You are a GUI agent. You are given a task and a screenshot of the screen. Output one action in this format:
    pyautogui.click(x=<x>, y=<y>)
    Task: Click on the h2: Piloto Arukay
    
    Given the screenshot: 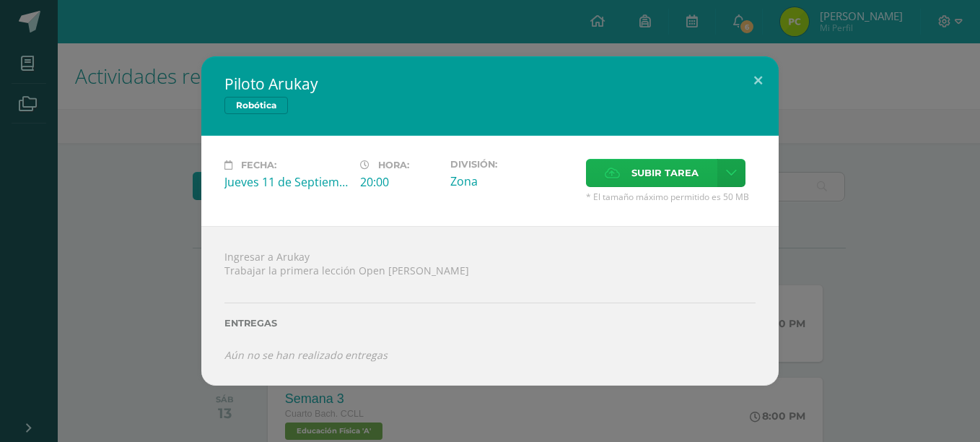 What is the action you would take?
    pyautogui.click(x=490, y=84)
    